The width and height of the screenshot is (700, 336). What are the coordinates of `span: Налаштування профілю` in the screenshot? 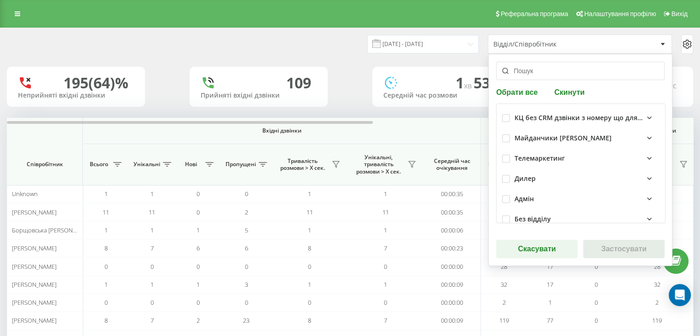 It's located at (620, 14).